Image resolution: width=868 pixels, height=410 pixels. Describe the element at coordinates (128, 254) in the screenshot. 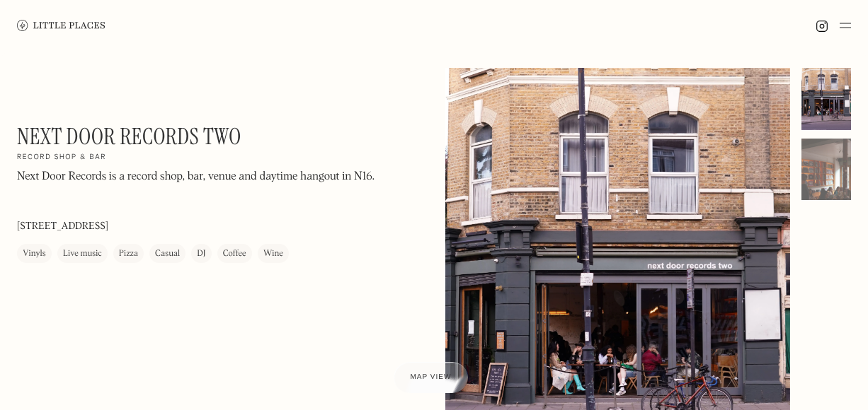

I see `div: Pizza` at that location.